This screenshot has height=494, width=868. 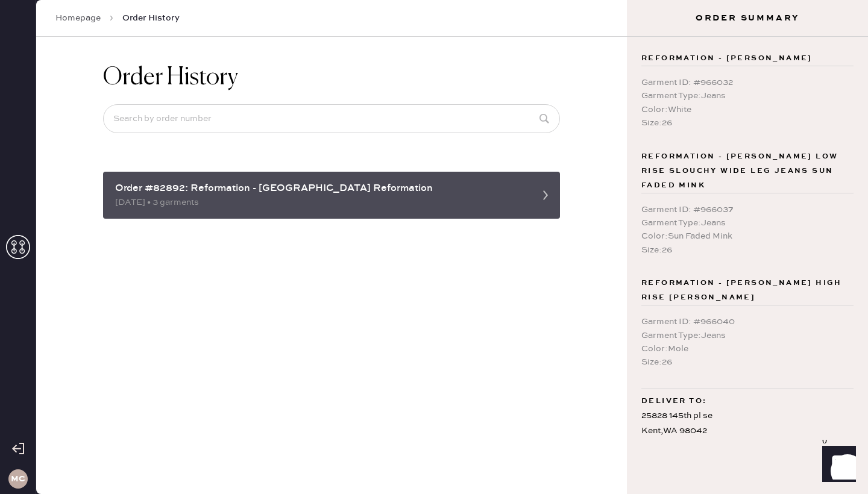 What do you see at coordinates (170, 78) in the screenshot?
I see `h1: Order History` at bounding box center [170, 78].